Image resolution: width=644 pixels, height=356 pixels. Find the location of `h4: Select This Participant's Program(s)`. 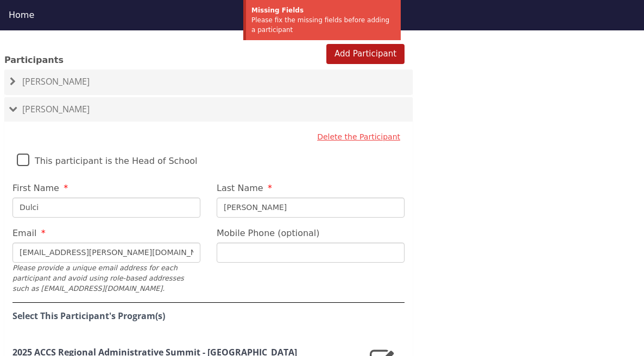

h4: Select This Participant's Program(s) is located at coordinates (208, 317).